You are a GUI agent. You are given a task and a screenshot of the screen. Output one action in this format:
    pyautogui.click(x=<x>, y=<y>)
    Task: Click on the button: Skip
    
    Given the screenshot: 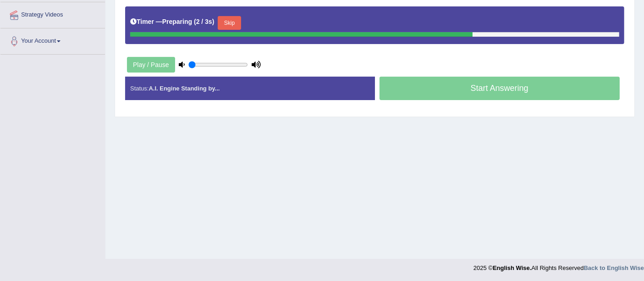 What is the action you would take?
    pyautogui.click(x=229, y=23)
    